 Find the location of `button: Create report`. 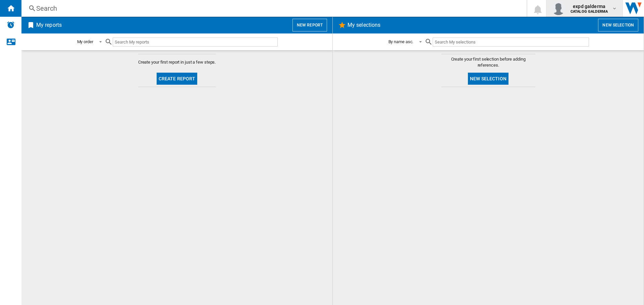

button: Create report is located at coordinates (177, 79).